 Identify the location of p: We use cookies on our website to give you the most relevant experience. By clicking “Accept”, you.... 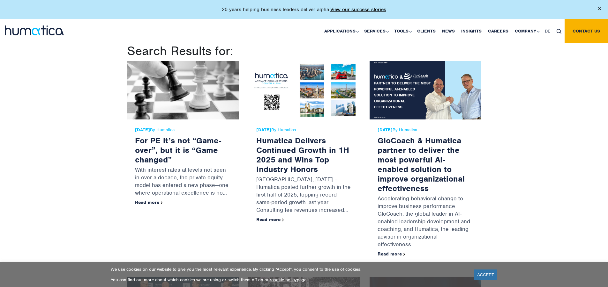
(288, 270).